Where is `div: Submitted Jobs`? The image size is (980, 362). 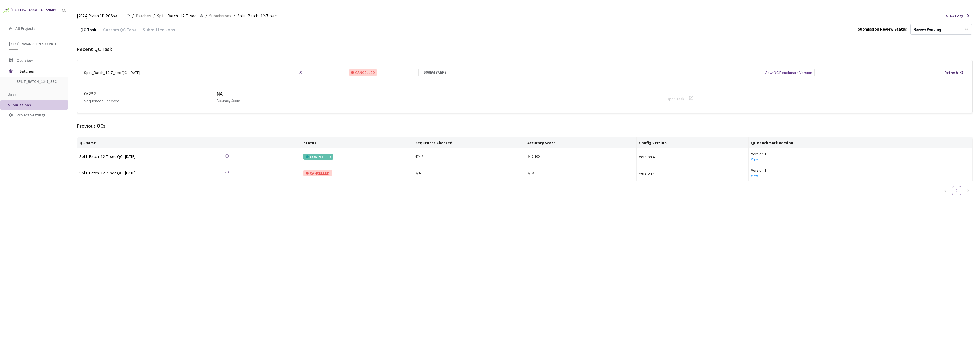
div: Submitted Jobs is located at coordinates (159, 31).